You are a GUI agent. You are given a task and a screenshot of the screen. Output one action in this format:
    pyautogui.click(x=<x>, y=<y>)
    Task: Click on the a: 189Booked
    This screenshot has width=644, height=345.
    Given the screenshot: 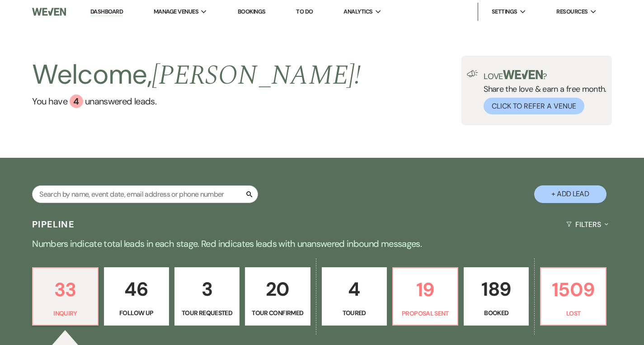 What is the action you would take?
    pyautogui.click(x=497, y=296)
    